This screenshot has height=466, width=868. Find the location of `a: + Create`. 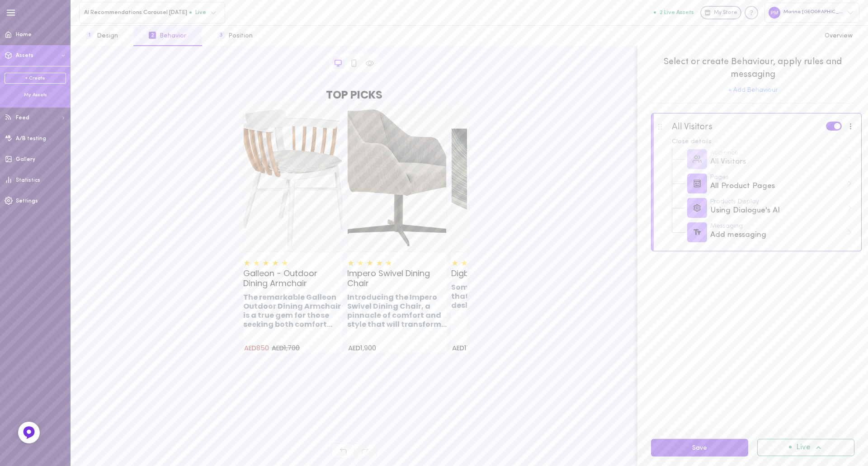

a: + Create is located at coordinates (35, 78).